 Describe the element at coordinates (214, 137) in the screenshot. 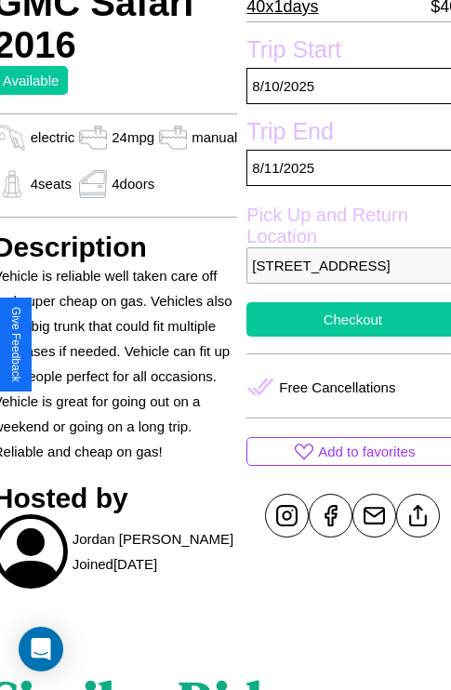

I see `p: manual` at that location.